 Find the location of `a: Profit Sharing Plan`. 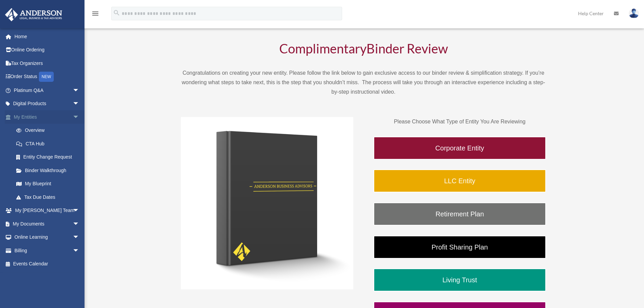

a: Profit Sharing Plan is located at coordinates (460, 248).